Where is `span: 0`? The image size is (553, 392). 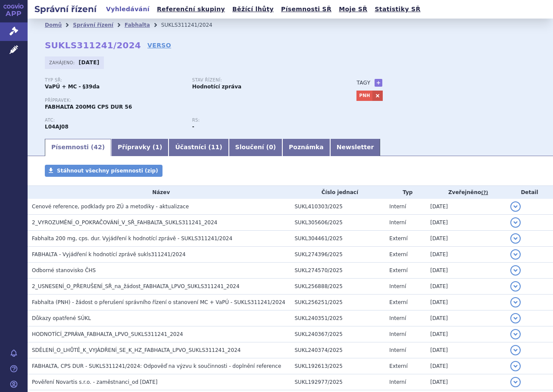 span: 0 is located at coordinates (271, 147).